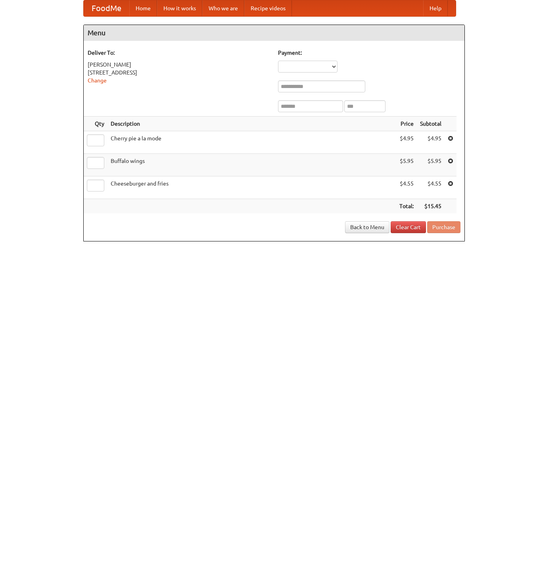 This screenshot has width=539, height=561. Describe the element at coordinates (406, 206) in the screenshot. I see `th: Total:` at that location.